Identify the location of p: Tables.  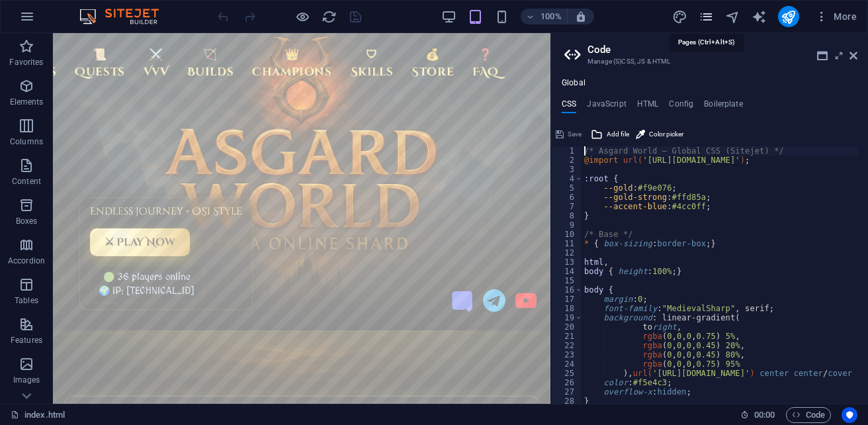
(27, 300).